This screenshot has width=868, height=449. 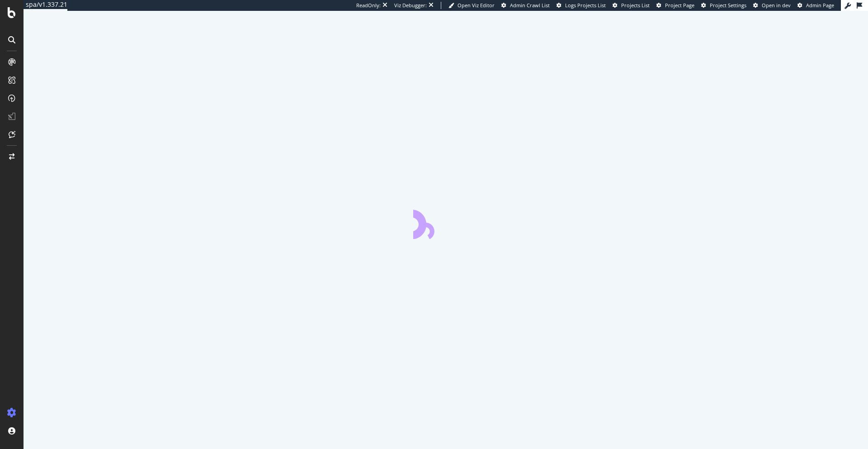 What do you see at coordinates (585, 5) in the screenshot?
I see `span: Logs Projects List` at bounding box center [585, 5].